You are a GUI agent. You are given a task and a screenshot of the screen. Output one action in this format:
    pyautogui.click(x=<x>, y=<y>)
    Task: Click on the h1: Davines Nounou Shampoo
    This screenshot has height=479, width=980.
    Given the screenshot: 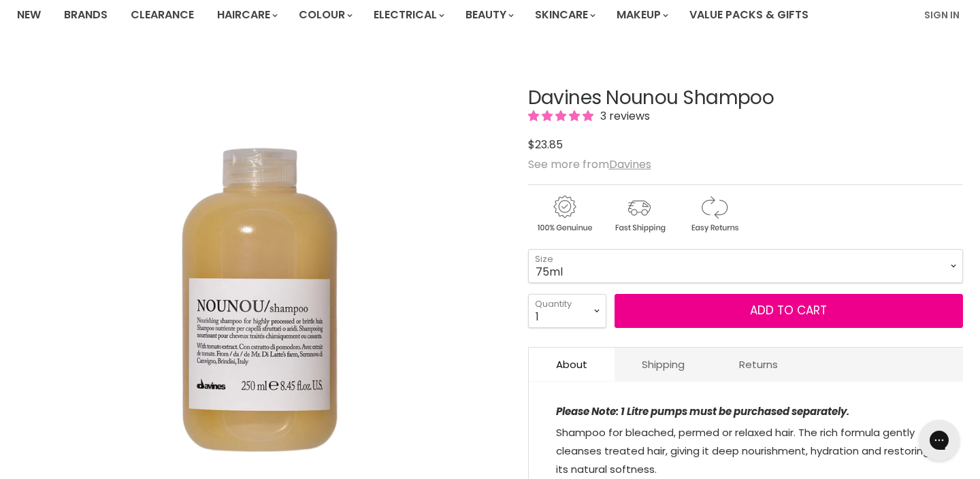 What is the action you would take?
    pyautogui.click(x=745, y=98)
    